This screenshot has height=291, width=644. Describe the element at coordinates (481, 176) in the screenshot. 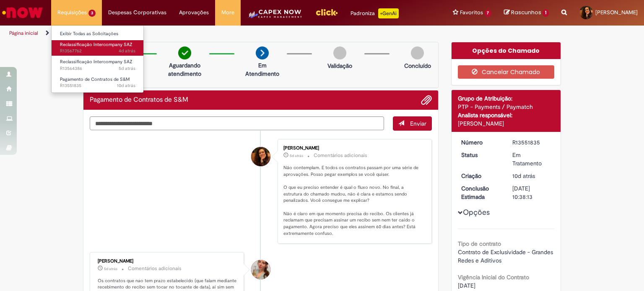

I see `dt: Criação` at that location.